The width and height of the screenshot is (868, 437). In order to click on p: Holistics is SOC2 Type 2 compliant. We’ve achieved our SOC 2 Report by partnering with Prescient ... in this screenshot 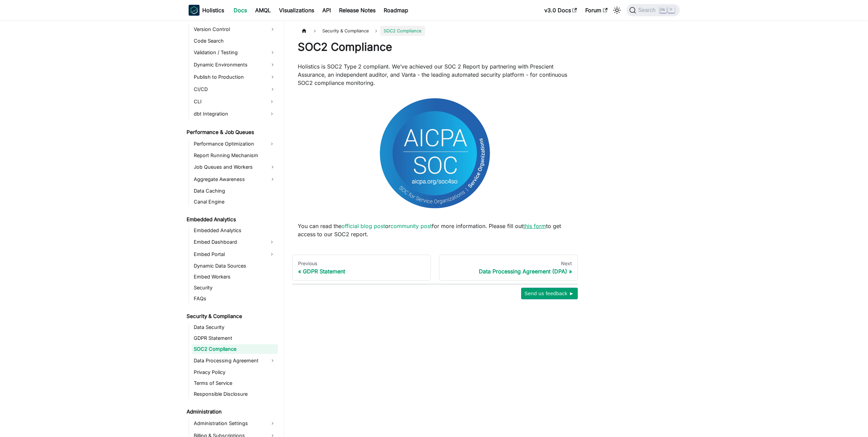, I will do `click(435, 74)`.